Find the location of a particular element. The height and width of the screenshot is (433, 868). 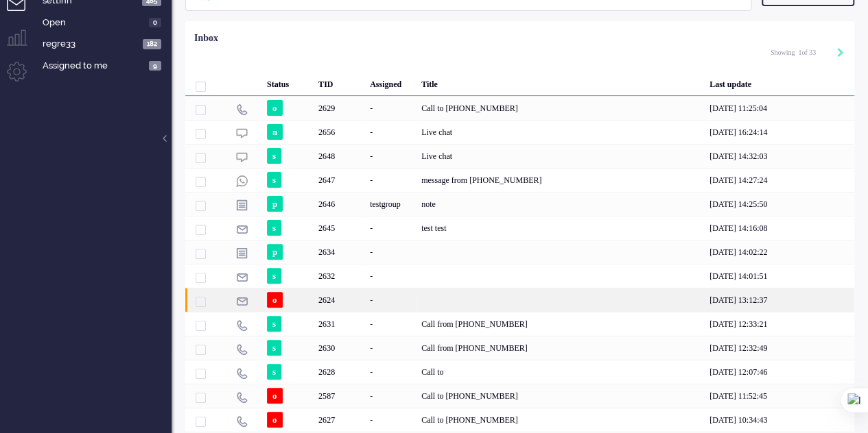

span: Open is located at coordinates (93, 23).